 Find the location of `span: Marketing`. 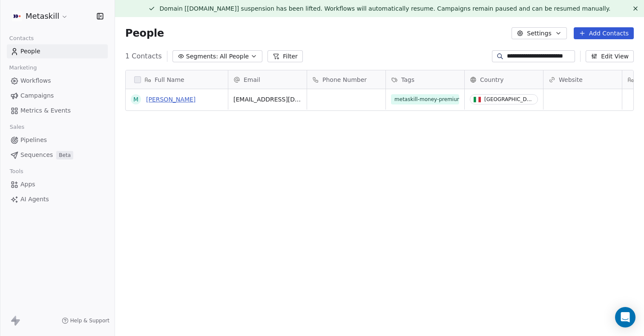

span: Marketing is located at coordinates (23, 68).